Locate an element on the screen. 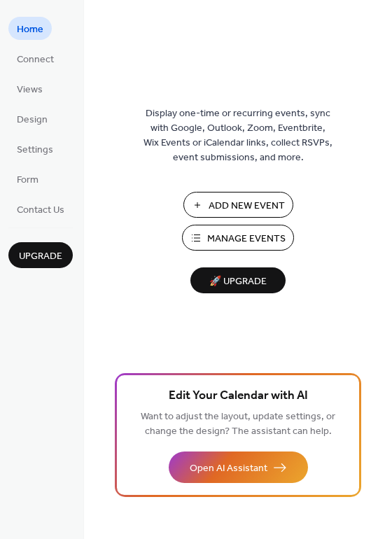  a: Design is located at coordinates (32, 119).